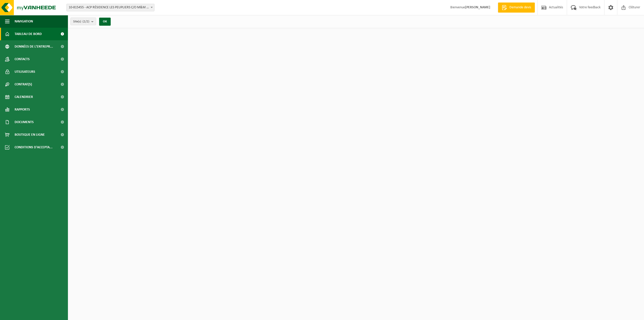 This screenshot has height=320, width=644. Describe the element at coordinates (516, 7) in the screenshot. I see `a: Demande devis` at that location.